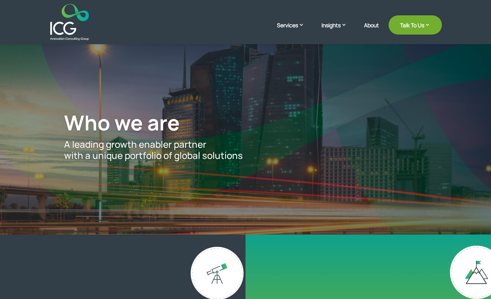  What do you see at coordinates (371, 31) in the screenshot?
I see `a: About` at bounding box center [371, 31].